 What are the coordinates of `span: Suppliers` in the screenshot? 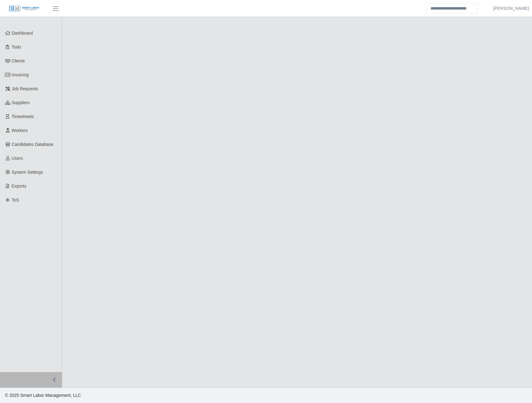 It's located at (21, 103).